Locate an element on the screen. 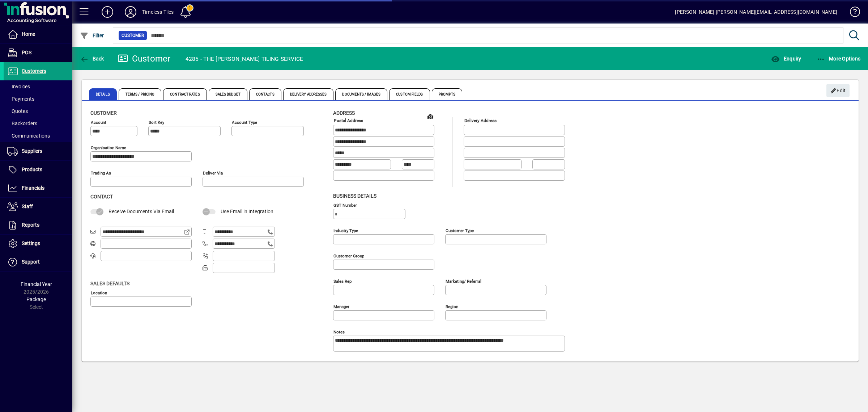 The image size is (868, 412). mat-label: Marketing/ Referral is located at coordinates (463, 281).